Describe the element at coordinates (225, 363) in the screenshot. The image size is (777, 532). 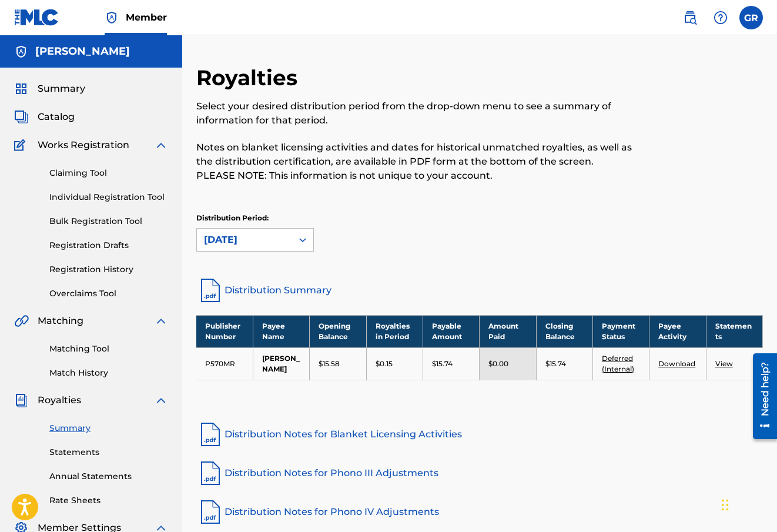
I see `td: P570MR` at that location.